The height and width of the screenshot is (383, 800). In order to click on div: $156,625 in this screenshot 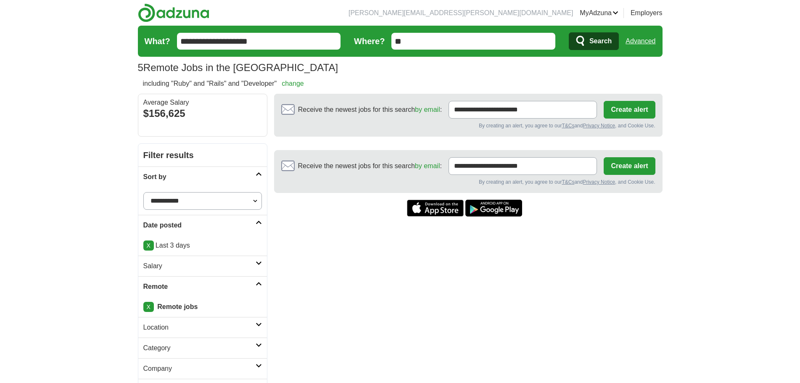, I will do `click(203, 114)`.